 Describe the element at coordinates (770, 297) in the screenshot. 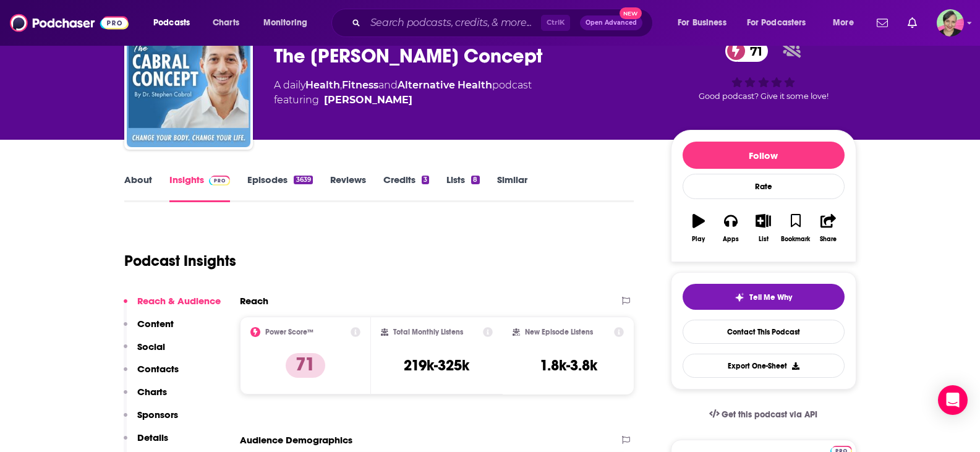

I see `span: Tell Me Why` at that location.